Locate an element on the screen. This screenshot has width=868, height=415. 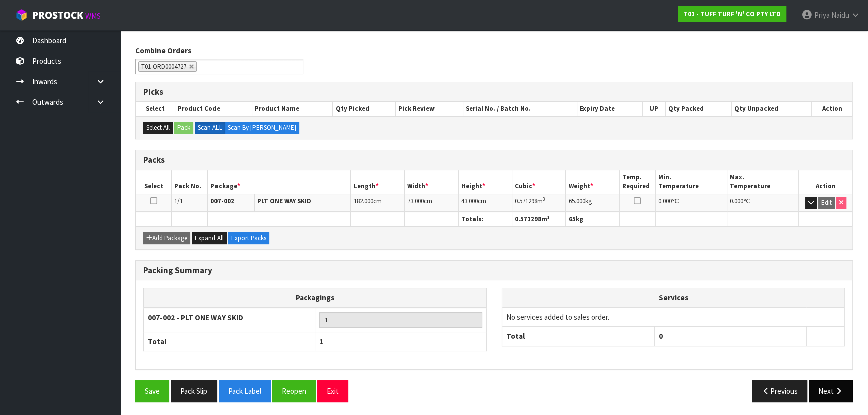
th: Packagings is located at coordinates (315, 298).